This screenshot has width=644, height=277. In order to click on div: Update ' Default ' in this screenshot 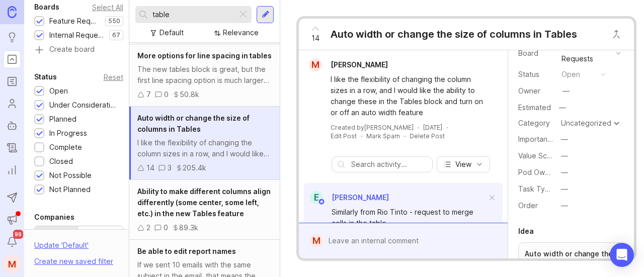, I will do `click(62, 248)`.